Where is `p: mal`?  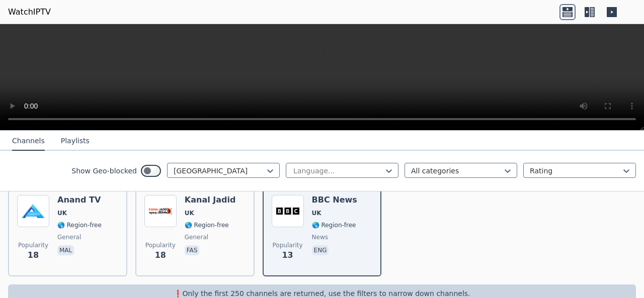 p: mal is located at coordinates (66, 250).